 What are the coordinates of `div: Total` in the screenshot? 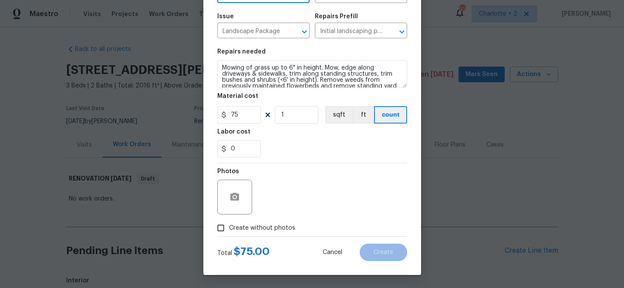 It's located at (243, 252).